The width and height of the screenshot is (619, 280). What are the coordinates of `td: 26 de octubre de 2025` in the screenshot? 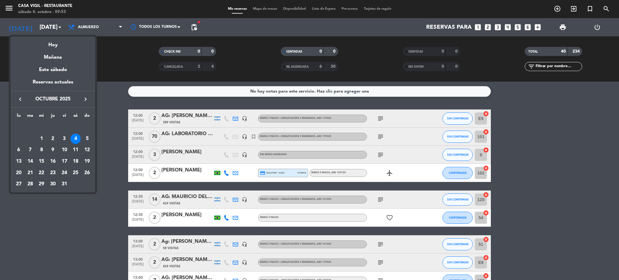 It's located at (87, 173).